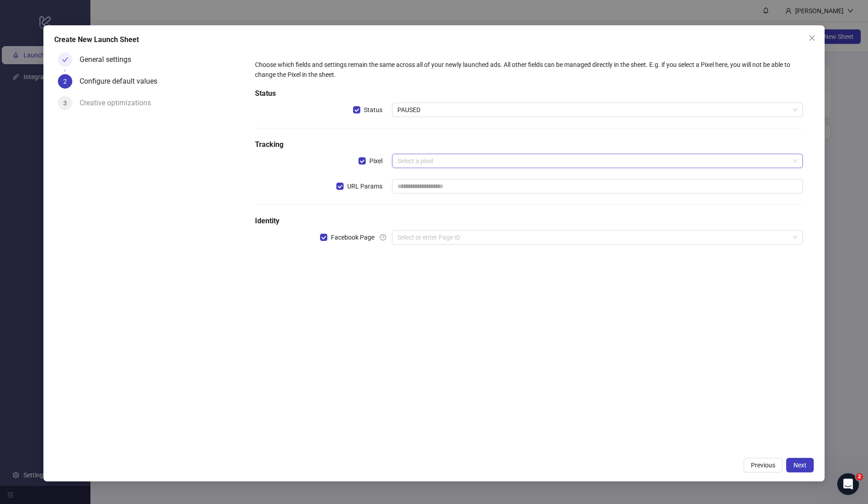  I want to click on div: Creative optimizations, so click(119, 103).